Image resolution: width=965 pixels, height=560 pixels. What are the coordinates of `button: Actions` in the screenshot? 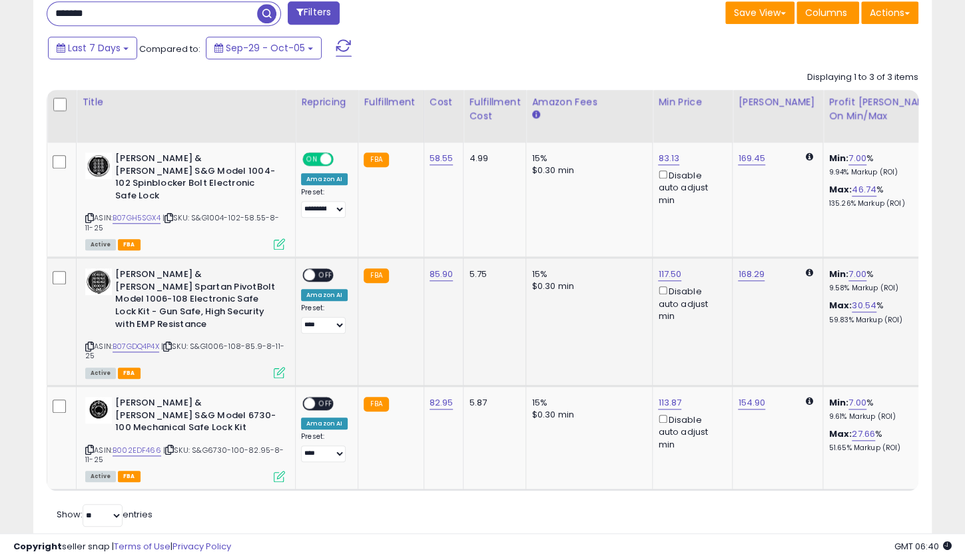 It's located at (890, 13).